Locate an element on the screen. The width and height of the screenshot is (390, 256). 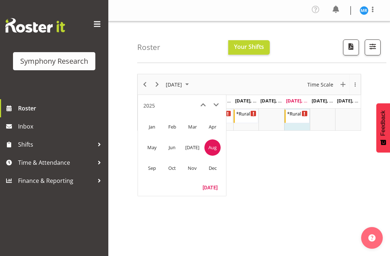
h4: Roster is located at coordinates (149, 47).